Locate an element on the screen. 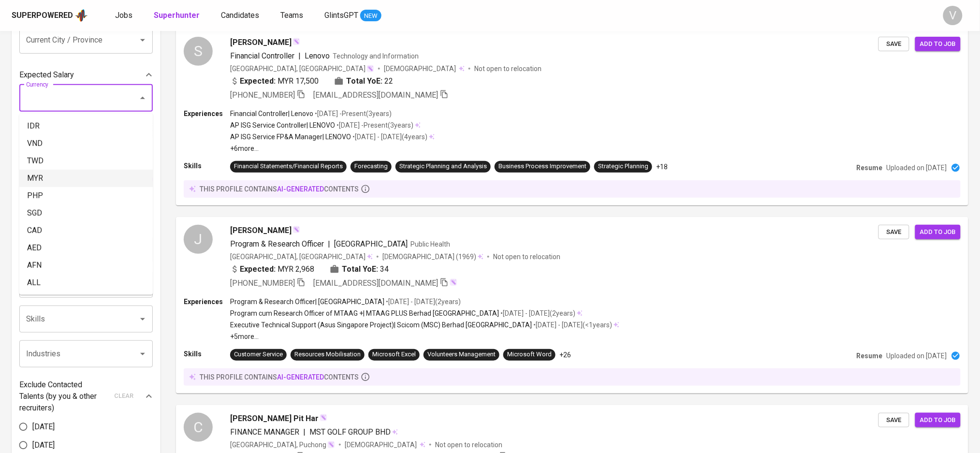  span: Lenovo is located at coordinates (317, 55).